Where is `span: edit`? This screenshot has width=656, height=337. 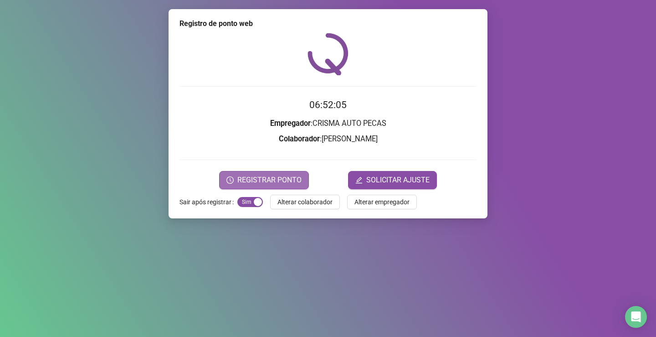
span: edit is located at coordinates (359, 180).